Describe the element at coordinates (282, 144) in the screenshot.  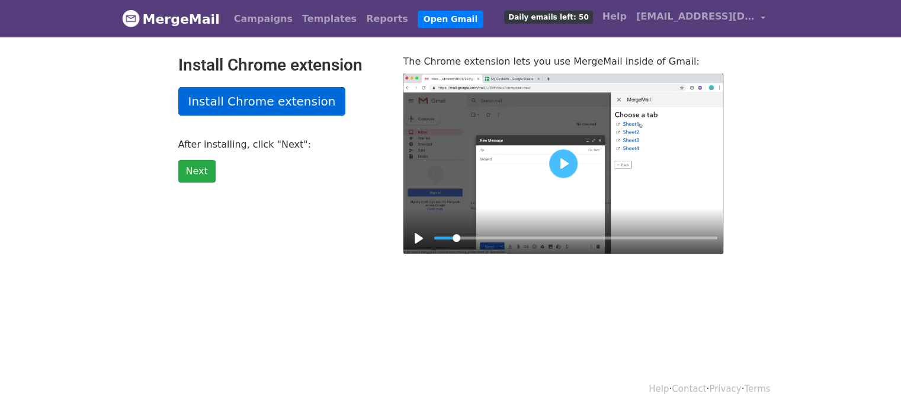
I see `p: After installing, click "Next":` at that location.